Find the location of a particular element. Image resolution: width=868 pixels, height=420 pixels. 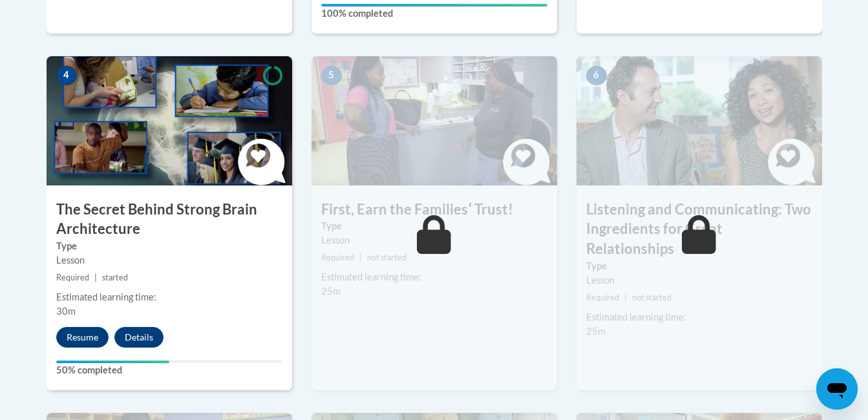

label: 50% completed is located at coordinates (169, 370).